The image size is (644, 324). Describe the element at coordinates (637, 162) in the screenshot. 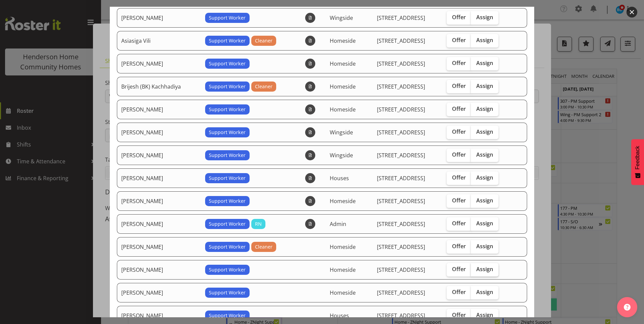

I see `button: Feedback - Show survey` at that location.